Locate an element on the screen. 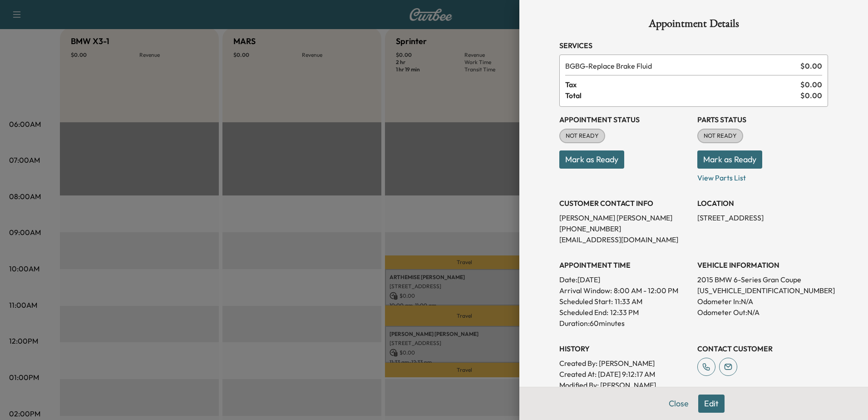  p: 2015 BMW 6-Series Gran Coupe is located at coordinates (763, 280).